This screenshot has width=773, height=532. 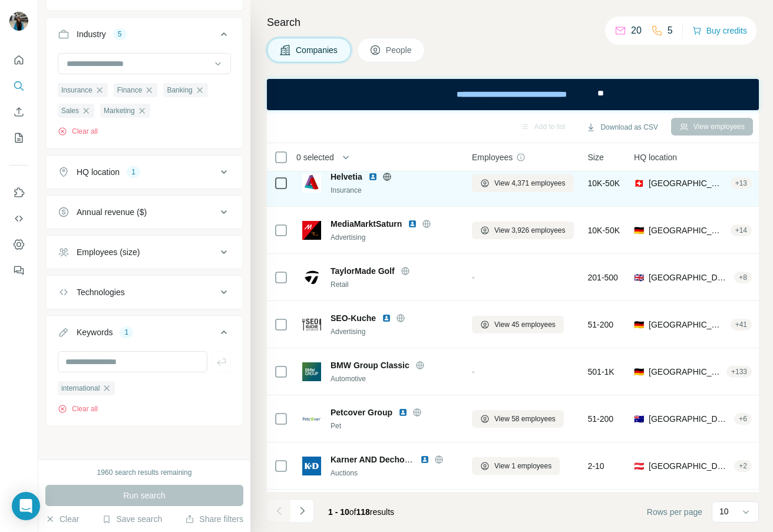 What do you see at coordinates (361, 511) in the screenshot?
I see `span: results` at bounding box center [361, 511].